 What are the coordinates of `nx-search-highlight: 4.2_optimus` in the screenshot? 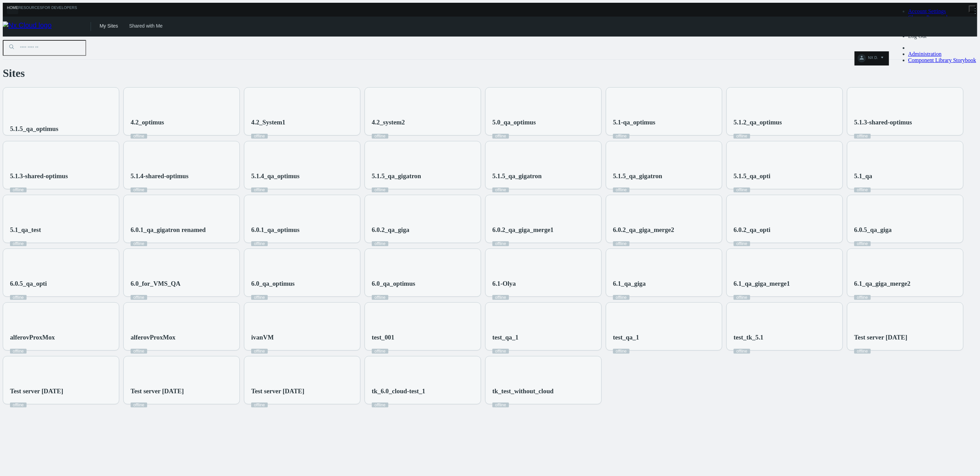 It's located at (147, 122).